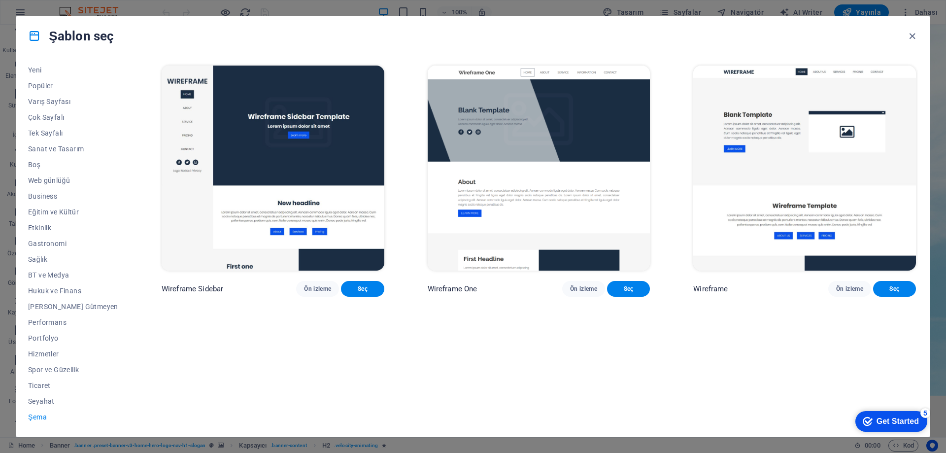 This screenshot has height=453, width=946. What do you see at coordinates (78, 7) in the screenshot?
I see `div: 5` at bounding box center [78, 7].